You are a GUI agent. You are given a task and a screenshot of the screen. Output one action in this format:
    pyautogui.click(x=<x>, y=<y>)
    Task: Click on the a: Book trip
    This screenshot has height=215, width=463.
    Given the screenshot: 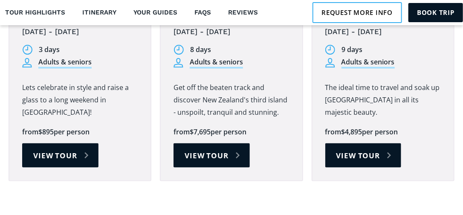 What is the action you would take?
    pyautogui.click(x=436, y=12)
    